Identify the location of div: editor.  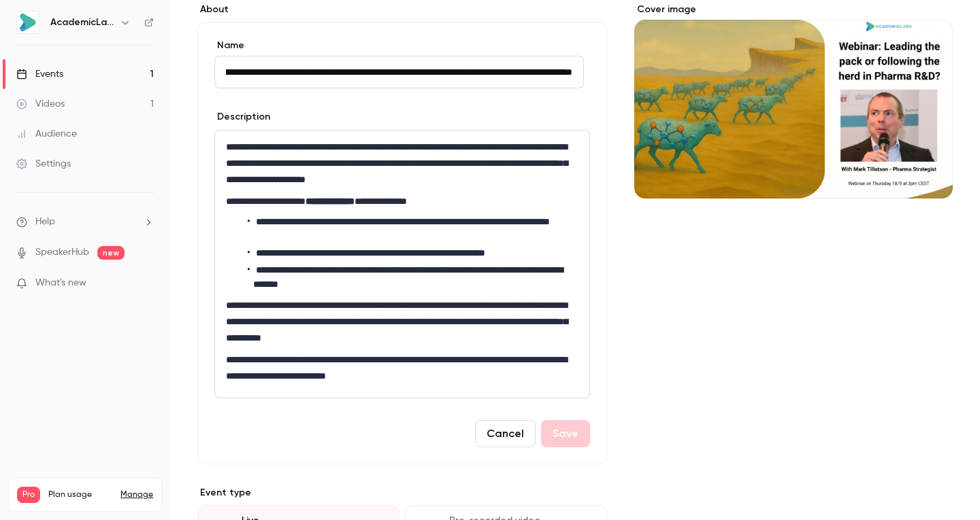
(403, 264).